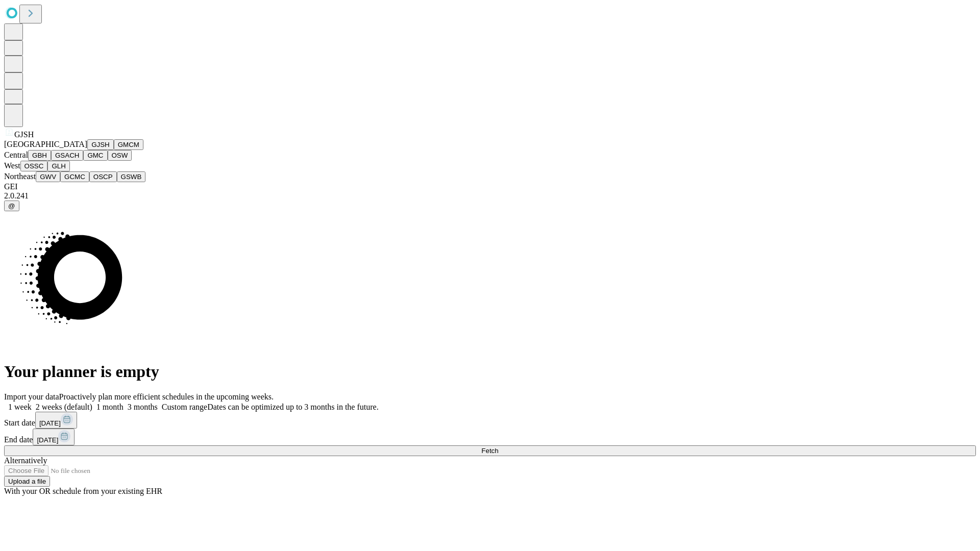  Describe the element at coordinates (27, 481) in the screenshot. I see `button: Upload a file` at that location.